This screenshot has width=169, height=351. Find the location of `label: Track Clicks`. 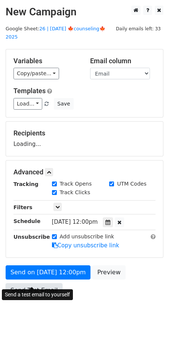

label: Track Clicks is located at coordinates (75, 192).